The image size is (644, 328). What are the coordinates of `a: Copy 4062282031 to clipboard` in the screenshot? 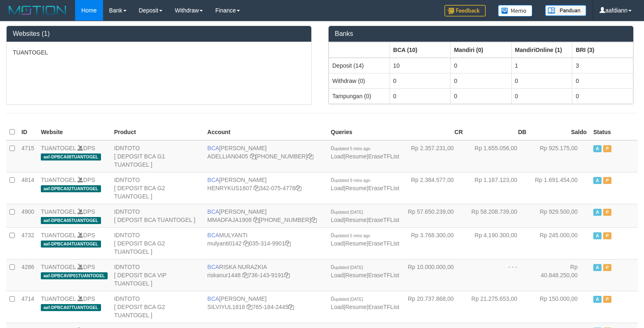 It's located at (314, 220).